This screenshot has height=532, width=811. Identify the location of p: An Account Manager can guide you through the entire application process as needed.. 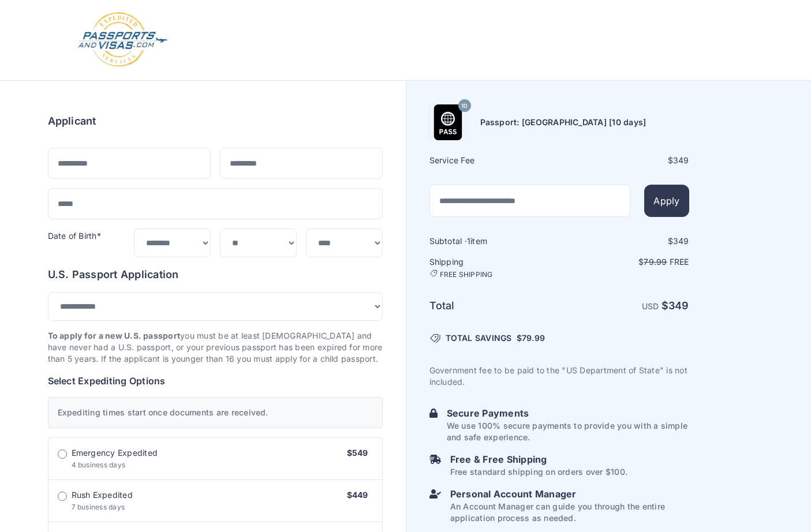
(570, 512).